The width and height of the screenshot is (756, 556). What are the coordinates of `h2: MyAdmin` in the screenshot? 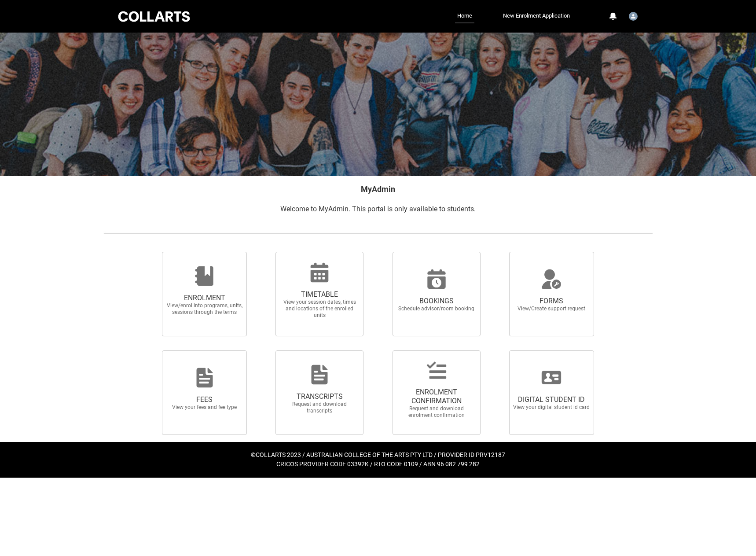 It's located at (378, 189).